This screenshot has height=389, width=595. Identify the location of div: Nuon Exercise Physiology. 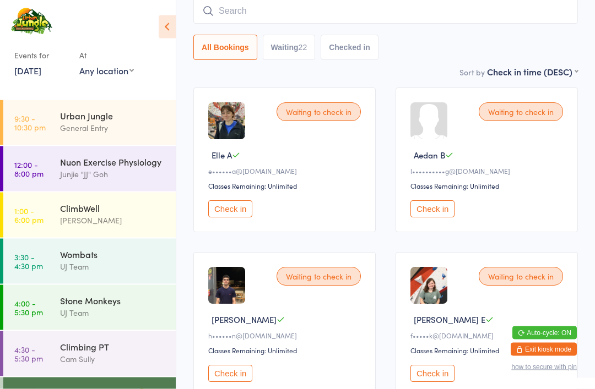
(113, 162).